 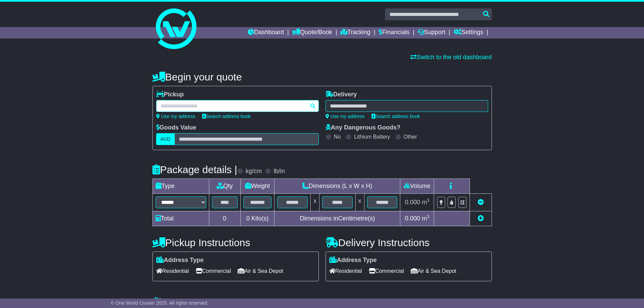 What do you see at coordinates (341, 94) in the screenshot?
I see `label: Delivery` at bounding box center [341, 94].